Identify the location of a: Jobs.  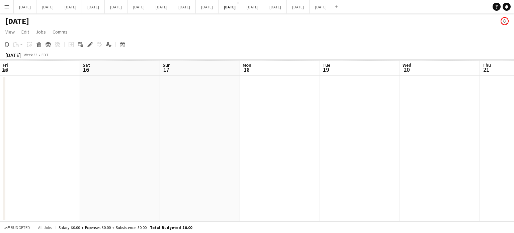
(41, 32).